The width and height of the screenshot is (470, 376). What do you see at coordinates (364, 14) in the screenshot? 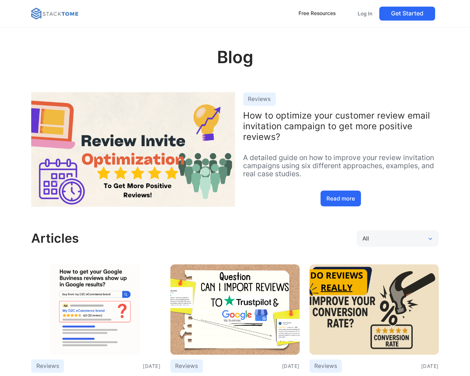
I see `a: Log In` at bounding box center [364, 14].